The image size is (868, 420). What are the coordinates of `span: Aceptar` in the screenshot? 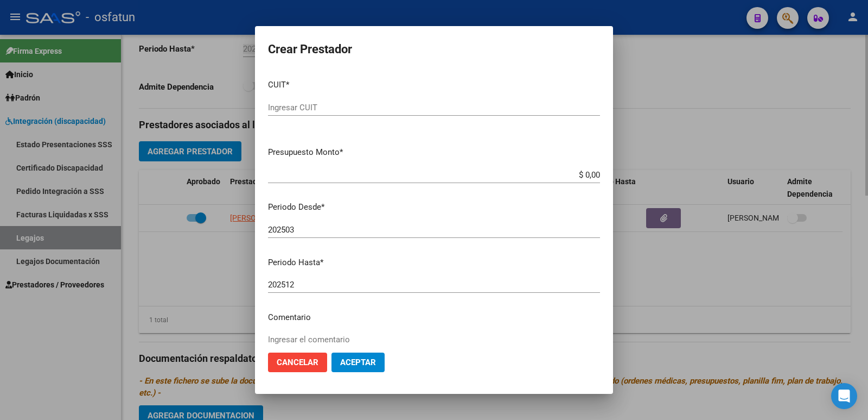 It's located at (358, 362).